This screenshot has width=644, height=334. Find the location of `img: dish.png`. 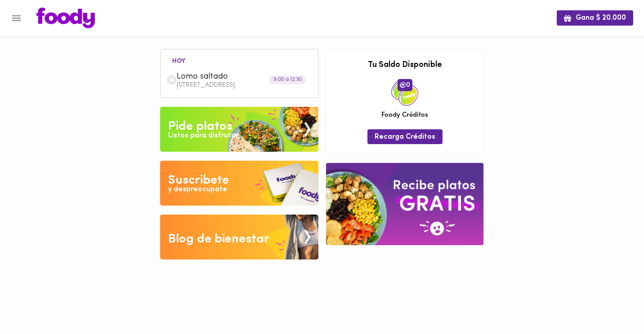

img: dish.png is located at coordinates (172, 80).